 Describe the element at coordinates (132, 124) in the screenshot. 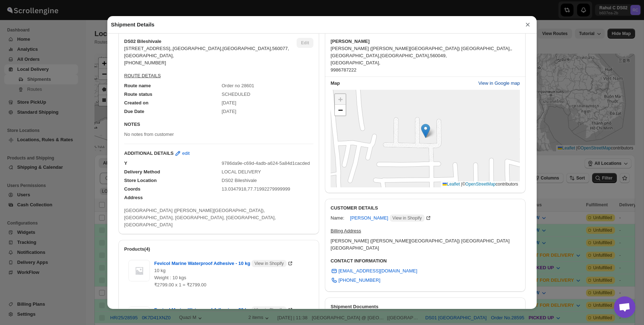

I see `b: NOTES` at that location.